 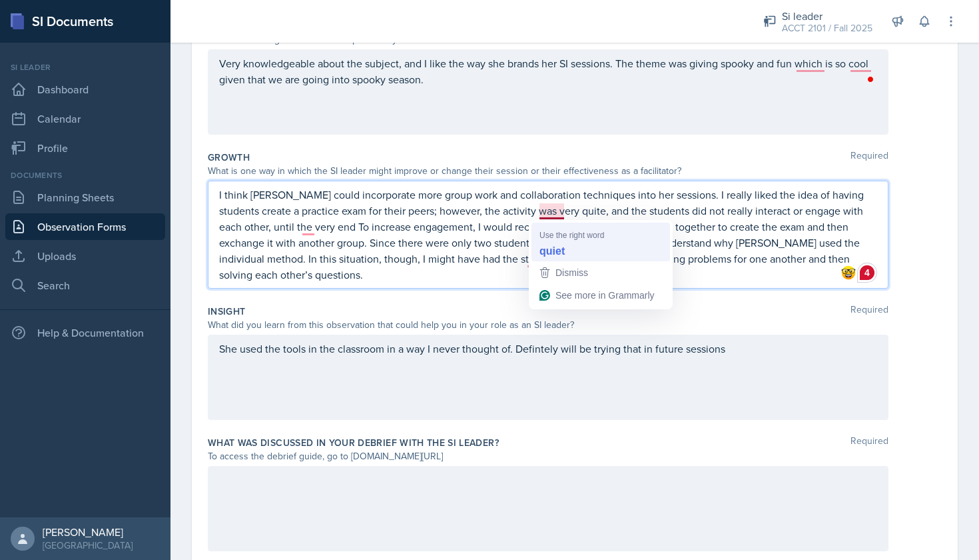 I want to click on a: Uploads, so click(x=85, y=256).